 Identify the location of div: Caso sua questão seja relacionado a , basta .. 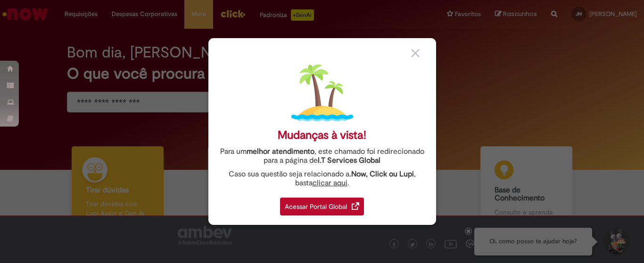
(322, 179).